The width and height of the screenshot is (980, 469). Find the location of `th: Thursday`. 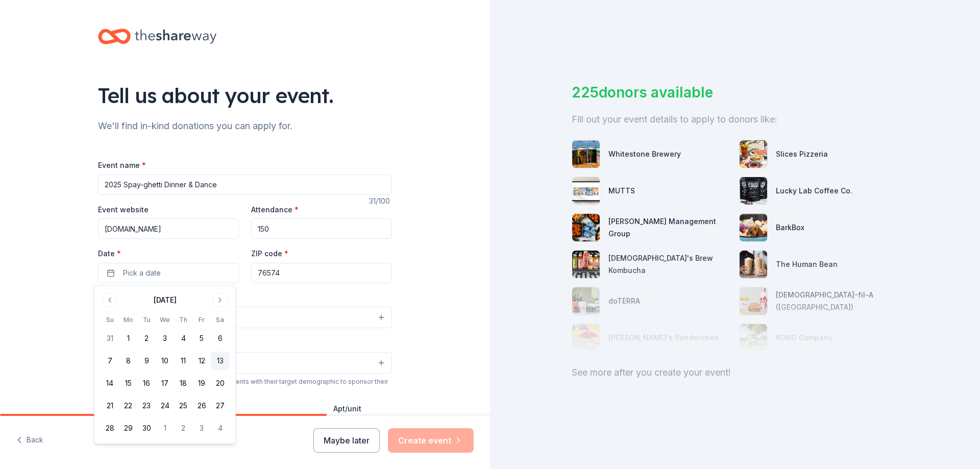

th: Thursday is located at coordinates (183, 319).